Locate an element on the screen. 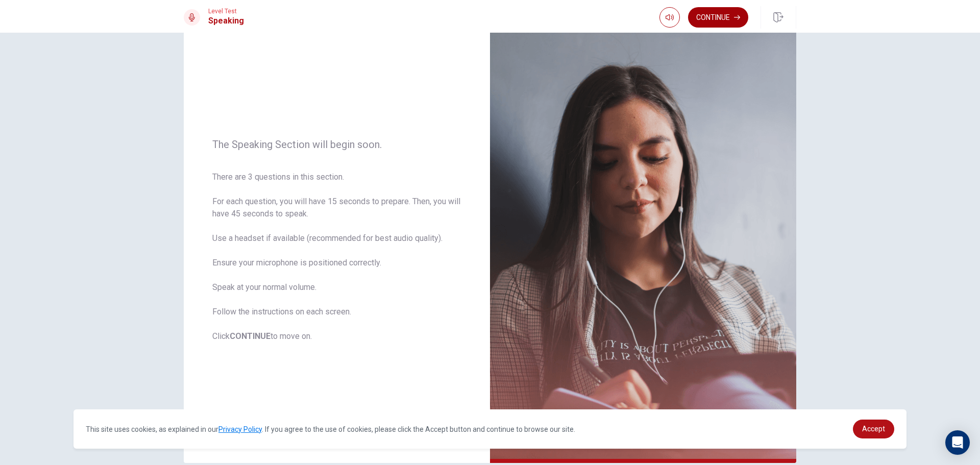 This screenshot has height=465, width=980. a: dismiss cookie message is located at coordinates (874, 429).